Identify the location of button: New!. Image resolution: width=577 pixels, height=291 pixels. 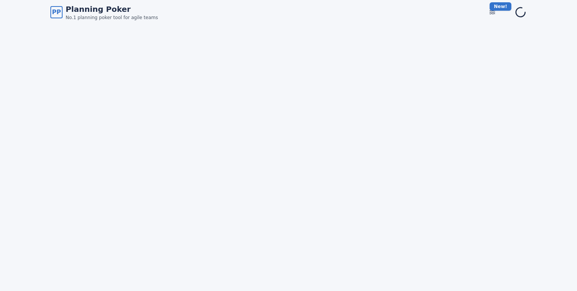
(493, 12).